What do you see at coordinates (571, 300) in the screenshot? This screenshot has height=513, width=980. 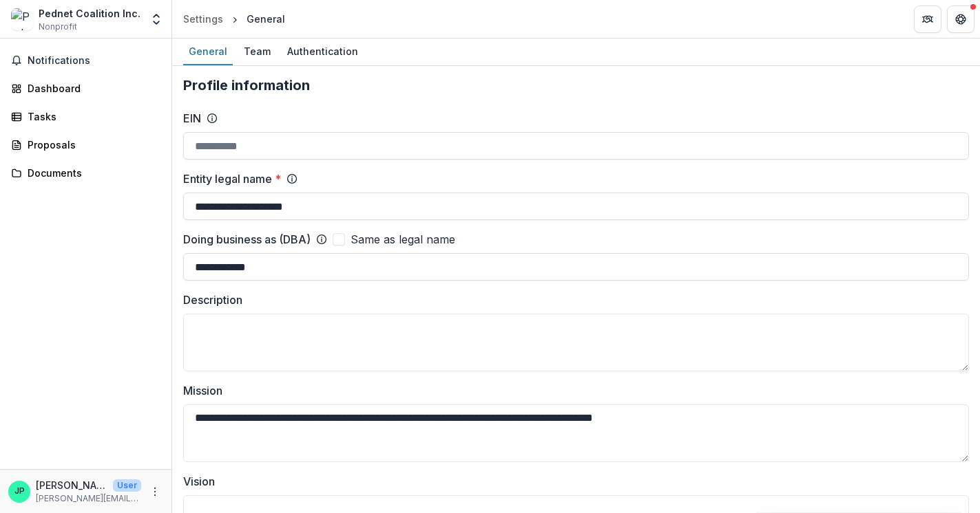 I see `label: Description` at bounding box center [571, 300].